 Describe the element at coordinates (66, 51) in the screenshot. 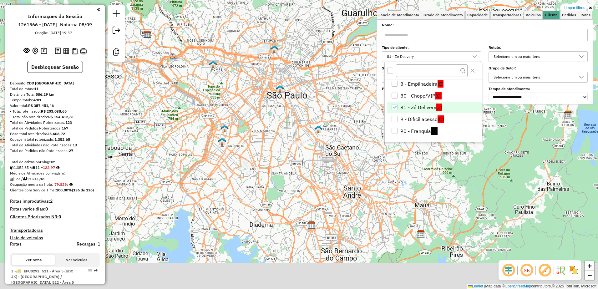

I see `button: Visualizar relatório de Roteirização` at that location.